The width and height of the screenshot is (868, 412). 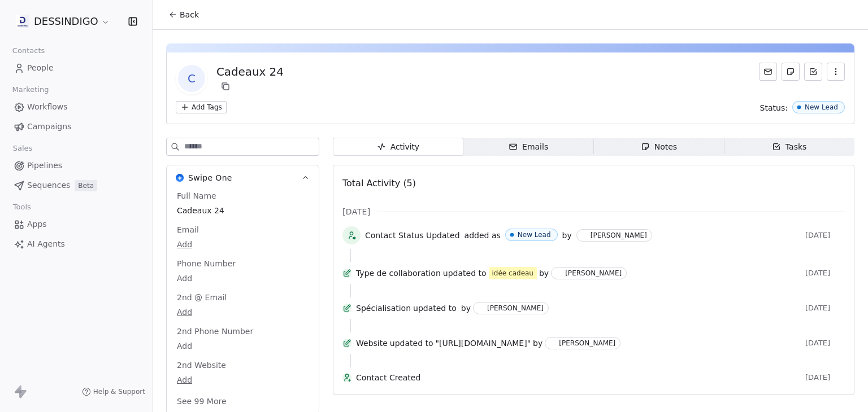 What do you see at coordinates (197, 196) in the screenshot?
I see `span: Full Name` at bounding box center [197, 196].